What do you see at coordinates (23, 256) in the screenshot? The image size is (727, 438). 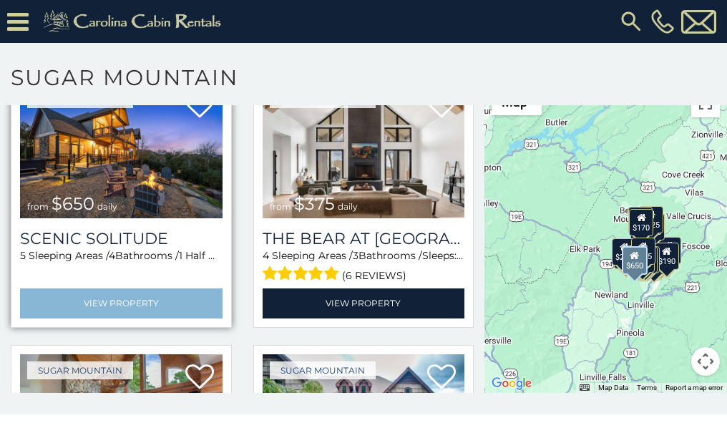 I see `span: 5` at bounding box center [23, 256].